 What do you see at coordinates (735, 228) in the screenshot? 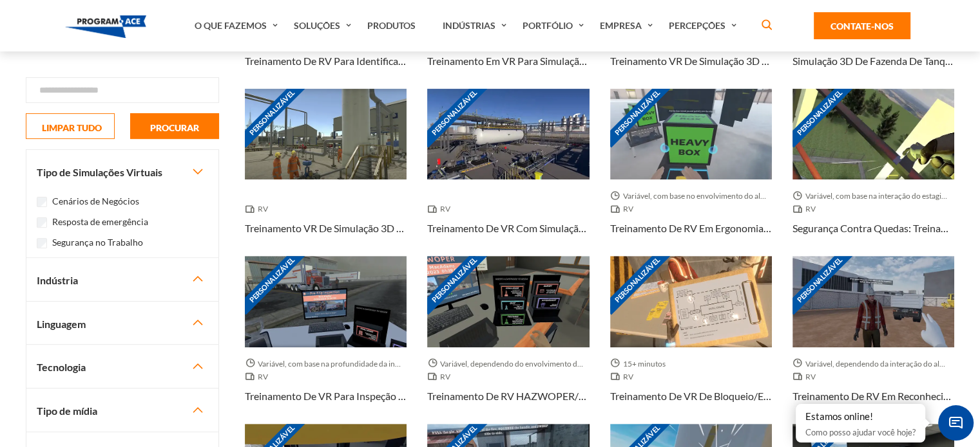
I see `font: Treinamento de RV em ergonomia no local de trabalho` at bounding box center [735, 228].